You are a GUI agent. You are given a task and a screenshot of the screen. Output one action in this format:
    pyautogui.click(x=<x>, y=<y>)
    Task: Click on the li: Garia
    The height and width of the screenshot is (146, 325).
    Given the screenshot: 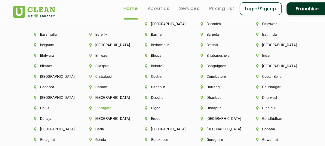 What is the action you would take?
    pyautogui.click(x=107, y=129)
    